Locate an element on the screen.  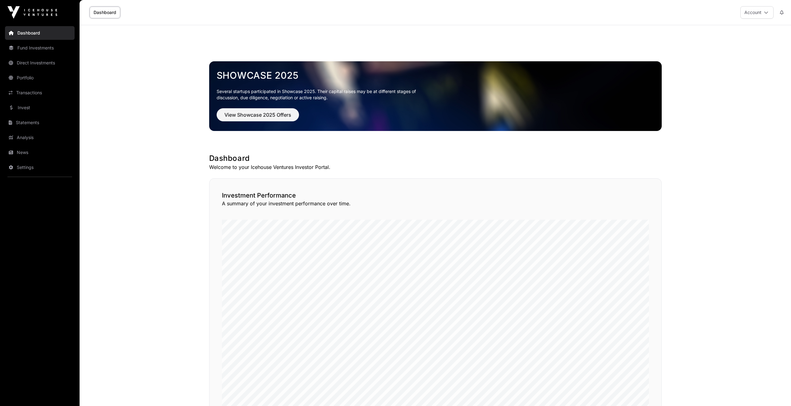
h2: Investment Performance is located at coordinates (435, 195).